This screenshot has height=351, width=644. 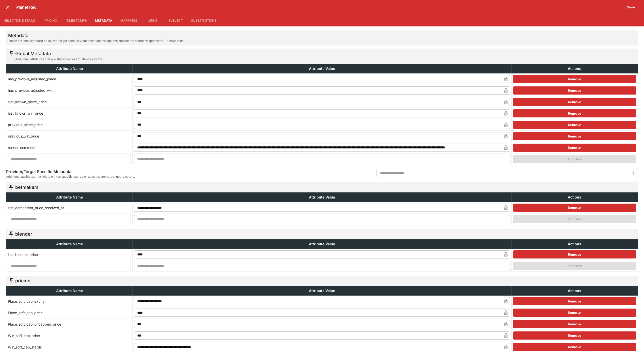 What do you see at coordinates (24, 234) in the screenshot?
I see `h5: blender` at bounding box center [24, 234].